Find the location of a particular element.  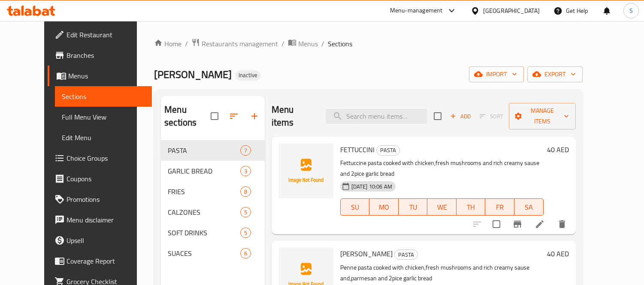

button: export is located at coordinates (554, 74).